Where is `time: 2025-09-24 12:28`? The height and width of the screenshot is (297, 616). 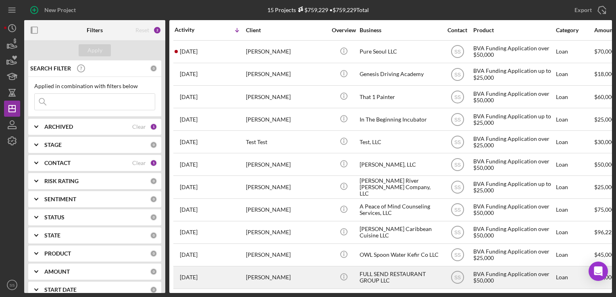
time: 2025-09-24 12:28 is located at coordinates (189, 74).